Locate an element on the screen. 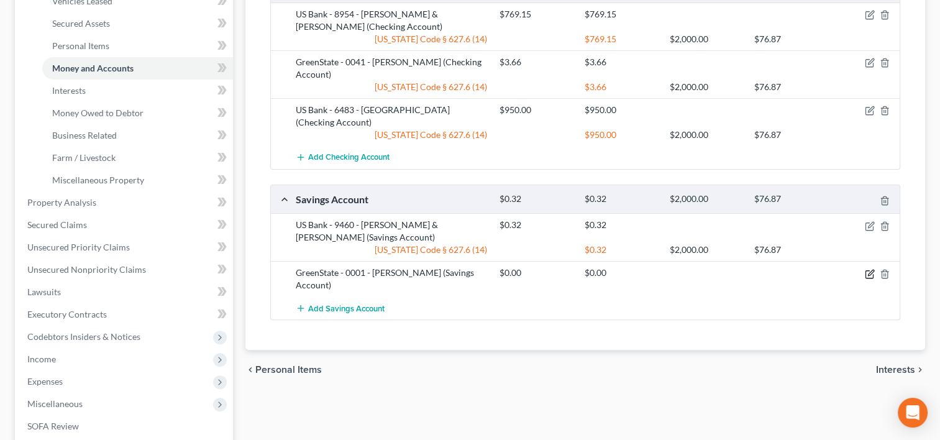  a: Secured Assets is located at coordinates (137, 24).